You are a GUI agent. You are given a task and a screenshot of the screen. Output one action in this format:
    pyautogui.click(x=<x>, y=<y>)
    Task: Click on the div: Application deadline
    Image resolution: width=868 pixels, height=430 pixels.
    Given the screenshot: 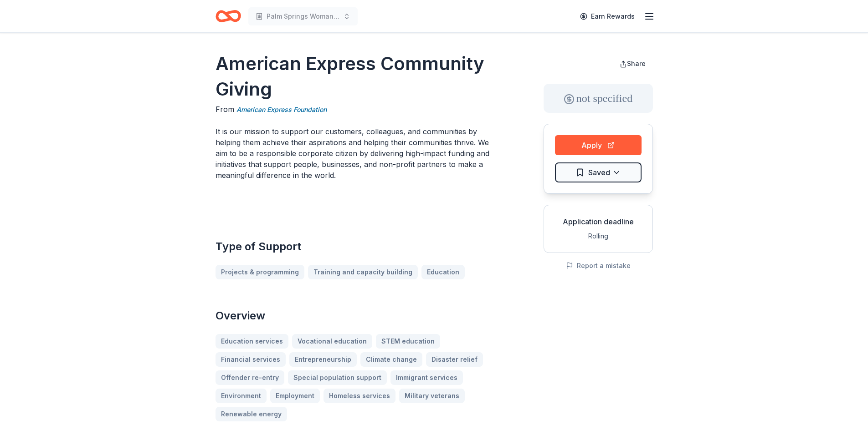 What is the action you would take?
    pyautogui.click(x=598, y=222)
    